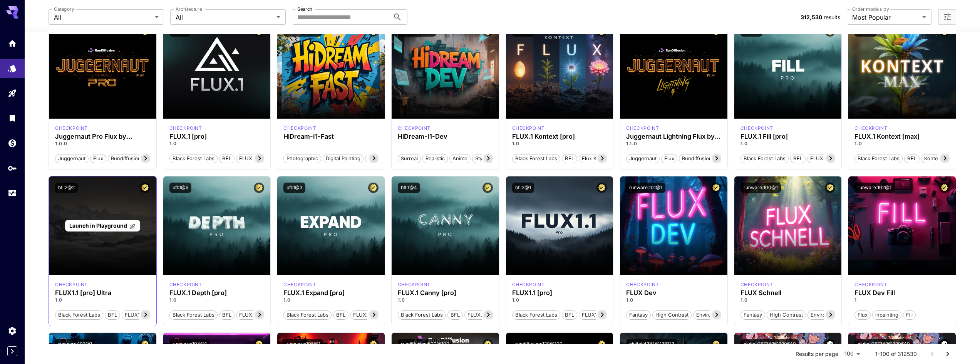 This screenshot has height=364, width=980. What do you see at coordinates (72, 159) in the screenshot?
I see `button: juggernaut` at bounding box center [72, 159].